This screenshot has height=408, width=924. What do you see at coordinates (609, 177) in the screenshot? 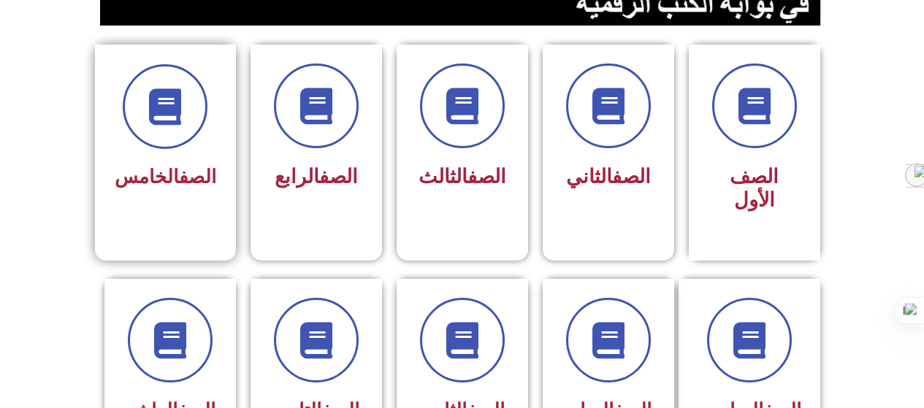
I see `span: الثاني` at bounding box center [609, 177].